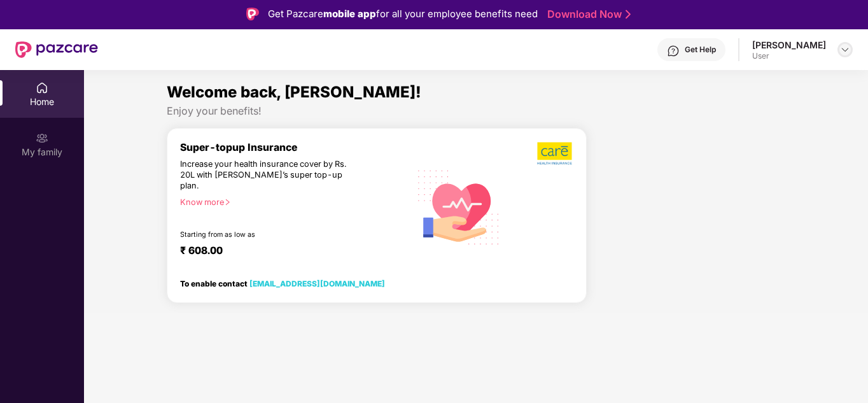 This screenshot has width=868, height=403. What do you see at coordinates (699, 50) in the screenshot?
I see `div: Get Help` at bounding box center [699, 50].